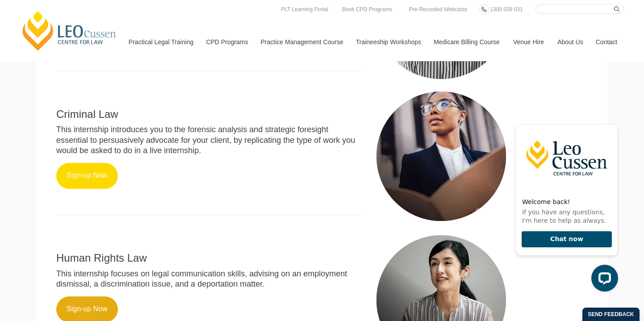 This screenshot has width=644, height=321. What do you see at coordinates (438, 10) in the screenshot?
I see `a: Pre-Recorded Webcasts` at bounding box center [438, 10].